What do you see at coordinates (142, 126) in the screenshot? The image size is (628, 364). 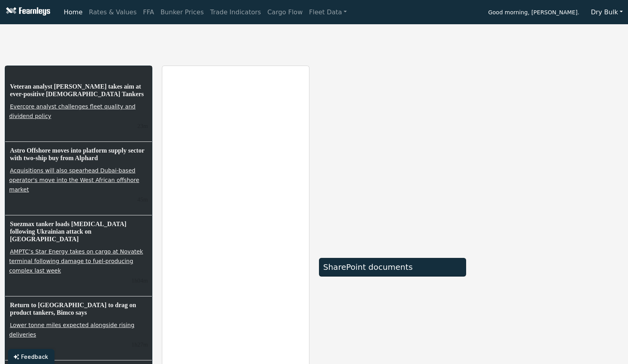 I see `small: 29/08/2025, 10:33:40` at bounding box center [142, 126].